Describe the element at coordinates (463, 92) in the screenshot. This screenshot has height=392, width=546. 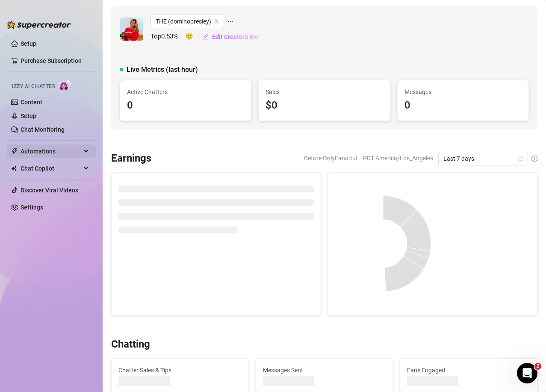
I see `span: Messages` at that location.